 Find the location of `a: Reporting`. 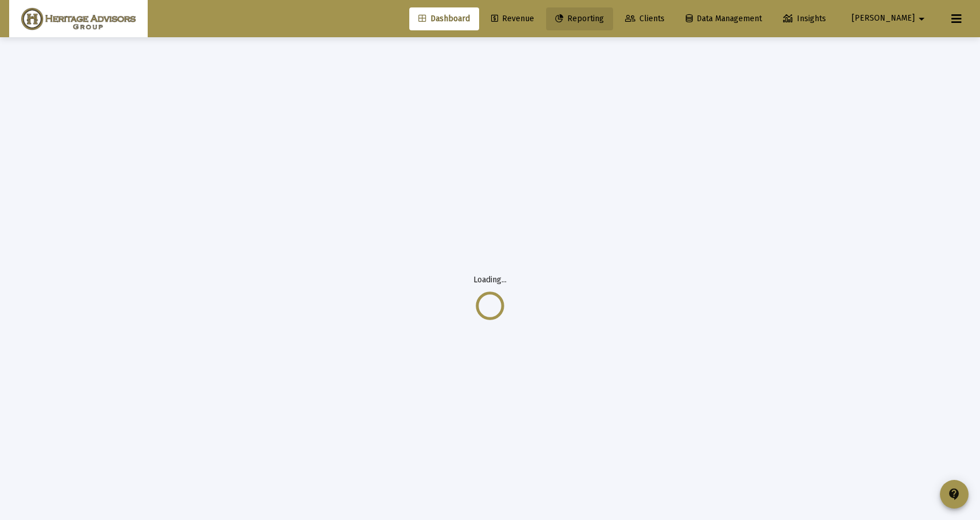

a: Reporting is located at coordinates (580, 19).